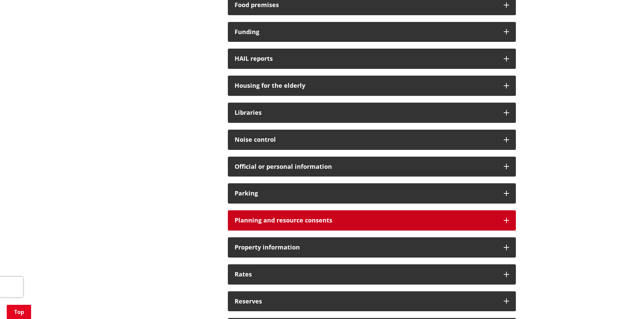 Image resolution: width=644 pixels, height=319 pixels. I want to click on h3: Official or personal information, so click(366, 167).